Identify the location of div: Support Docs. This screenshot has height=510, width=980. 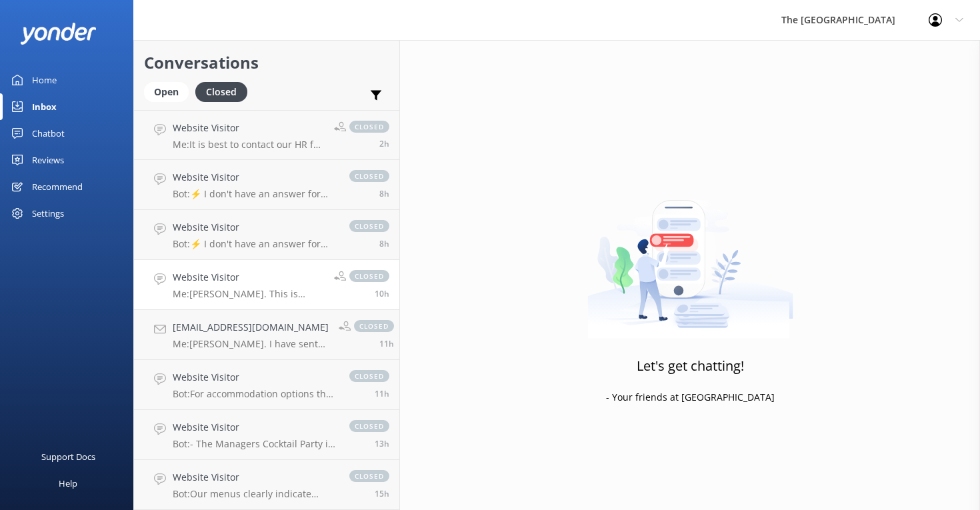
(68, 456).